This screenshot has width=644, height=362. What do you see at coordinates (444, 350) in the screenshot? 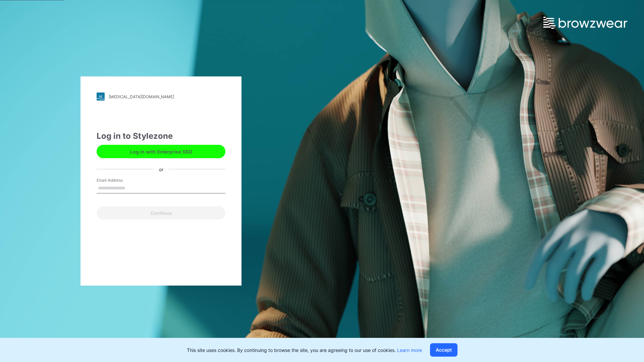
I see `button: Accept` at bounding box center [444, 350].